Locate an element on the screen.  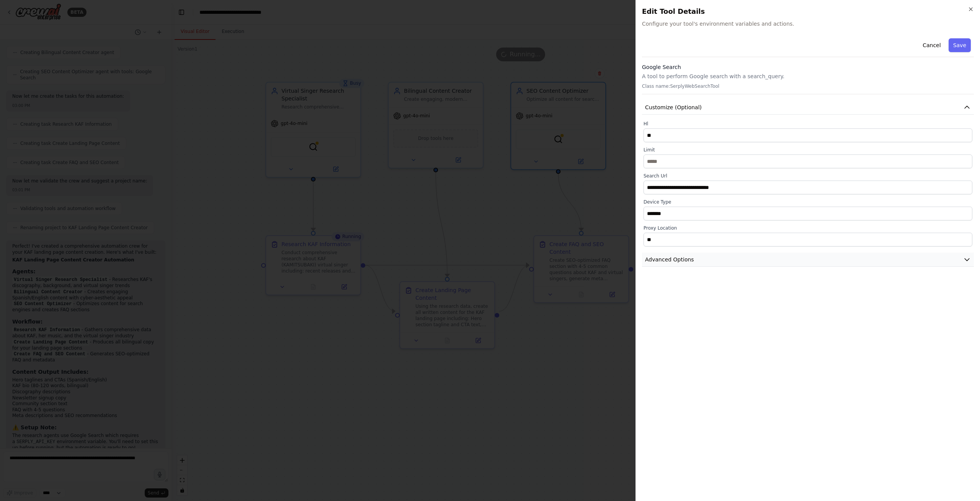
p: A tool to perform Google search with a search_query. is located at coordinates (808, 76).